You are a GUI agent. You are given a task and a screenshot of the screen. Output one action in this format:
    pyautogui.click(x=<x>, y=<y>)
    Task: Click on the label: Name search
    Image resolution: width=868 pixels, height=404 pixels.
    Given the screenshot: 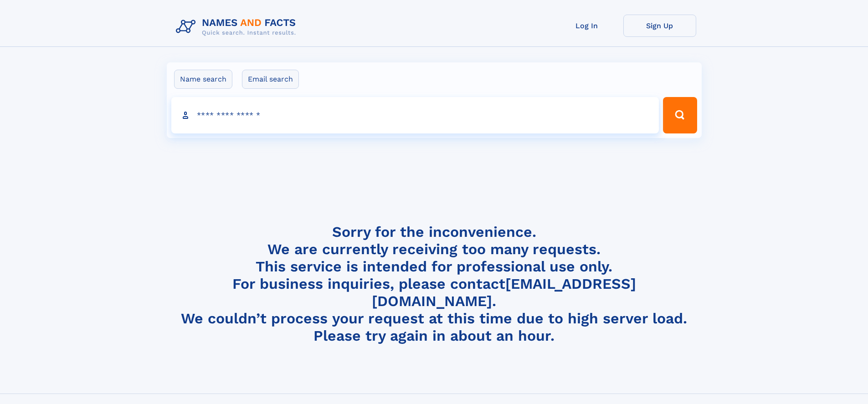 What is the action you would take?
    pyautogui.click(x=203, y=79)
    